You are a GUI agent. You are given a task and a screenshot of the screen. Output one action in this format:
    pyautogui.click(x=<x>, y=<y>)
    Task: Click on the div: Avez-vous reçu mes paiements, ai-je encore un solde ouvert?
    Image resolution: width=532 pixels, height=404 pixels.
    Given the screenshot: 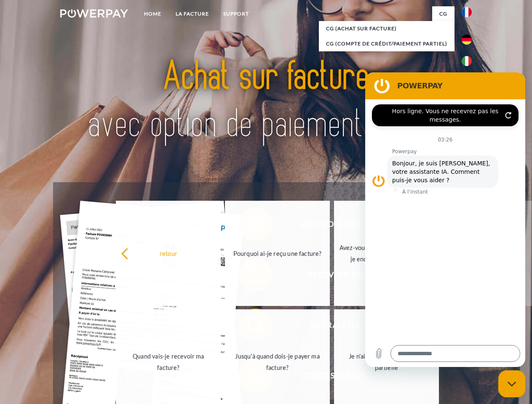 What is the action you would take?
    pyautogui.click(x=386, y=253)
    